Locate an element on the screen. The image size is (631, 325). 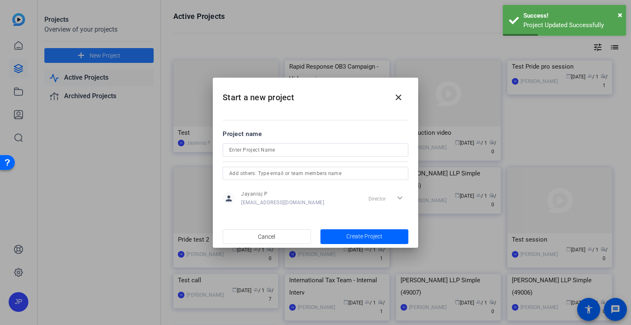
mat-icon: person is located at coordinates (229, 199).